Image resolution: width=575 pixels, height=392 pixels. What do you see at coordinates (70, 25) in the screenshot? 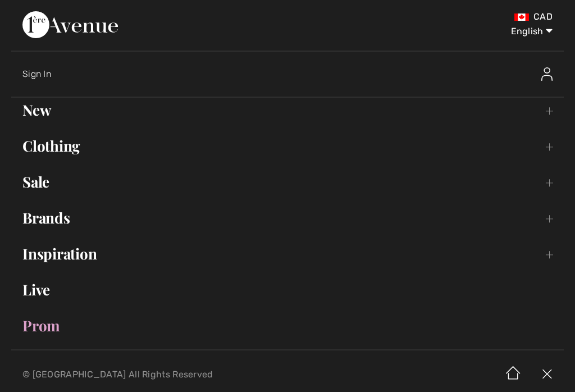
I see `img: 1ère Avenue` at bounding box center [70, 25].